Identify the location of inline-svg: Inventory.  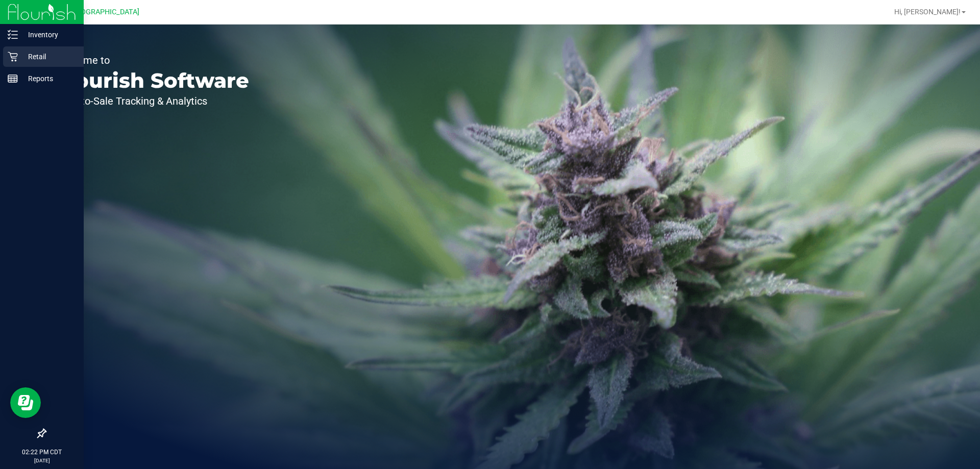
(13, 35).